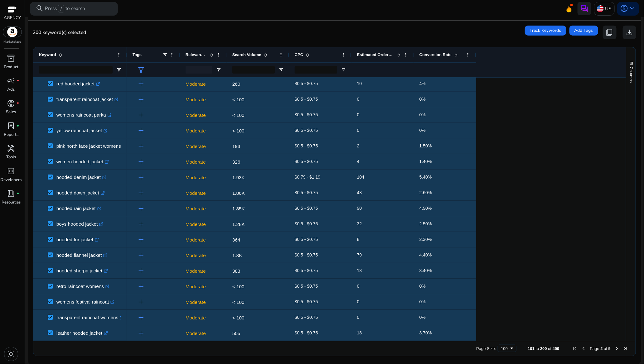 This screenshot has height=364, width=644. What do you see at coordinates (359, 208) in the screenshot?
I see `span: 90` at bounding box center [359, 208].